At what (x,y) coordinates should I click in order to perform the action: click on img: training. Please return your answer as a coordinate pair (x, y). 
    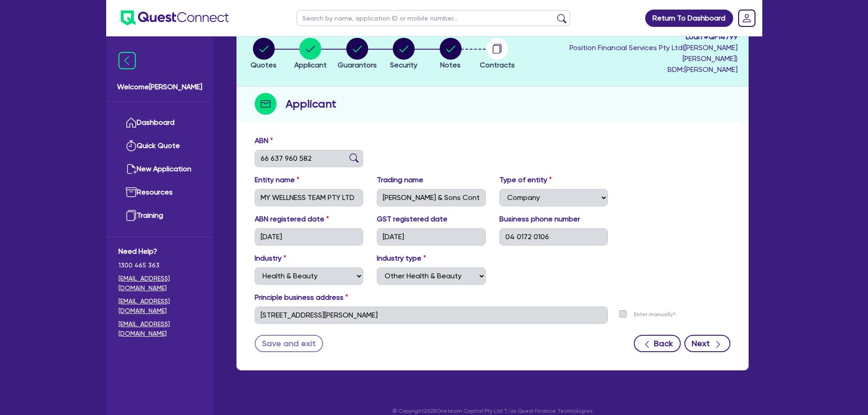
    Looking at the image, I should click on (131, 215).